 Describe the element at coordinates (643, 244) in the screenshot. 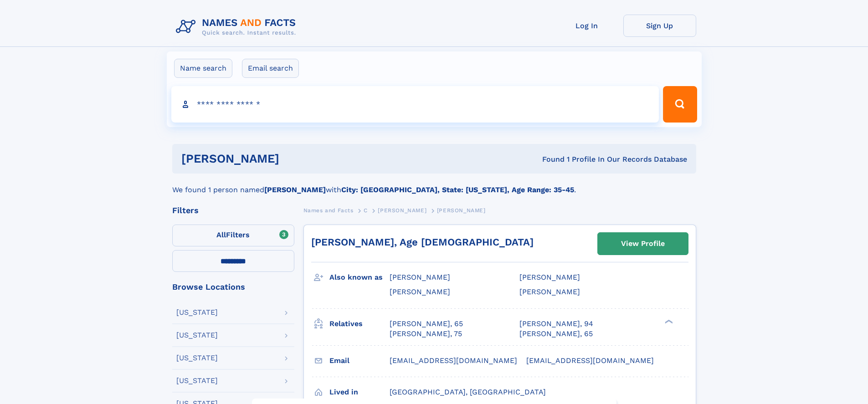

I see `div: View Profile` at that location.